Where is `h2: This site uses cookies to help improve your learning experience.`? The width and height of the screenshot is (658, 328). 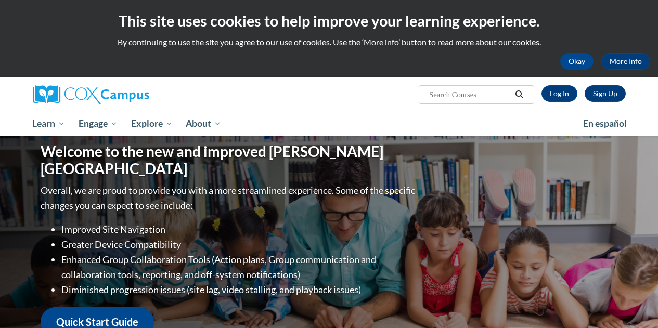 h2: This site uses cookies to help improve your learning experience. is located at coordinates (329, 21).